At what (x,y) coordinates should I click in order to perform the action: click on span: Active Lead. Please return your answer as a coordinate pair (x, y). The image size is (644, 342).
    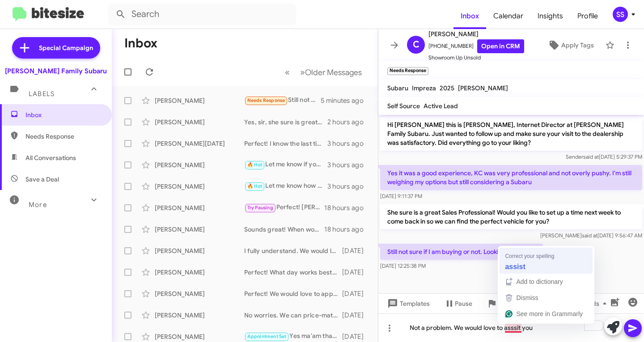
    Looking at the image, I should click on (441, 106).